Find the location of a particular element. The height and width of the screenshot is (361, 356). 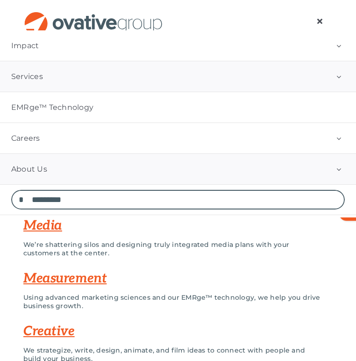

span: Careers is located at coordinates (26, 138).